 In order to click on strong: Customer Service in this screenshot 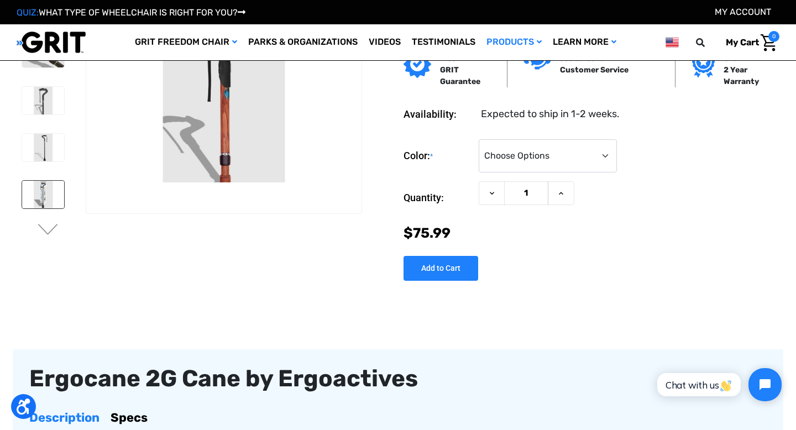, I will do `click(594, 70)`.